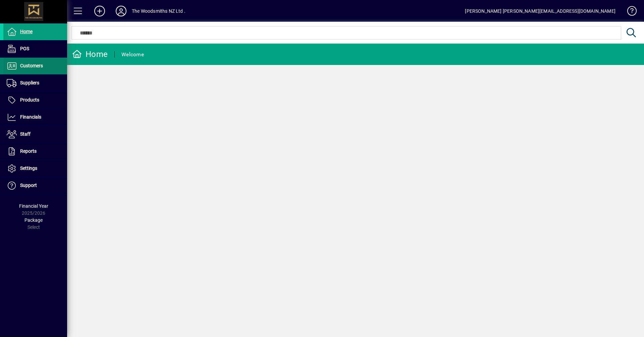 This screenshot has width=644, height=337. What do you see at coordinates (133, 54) in the screenshot?
I see `div: Welcome` at bounding box center [133, 54].